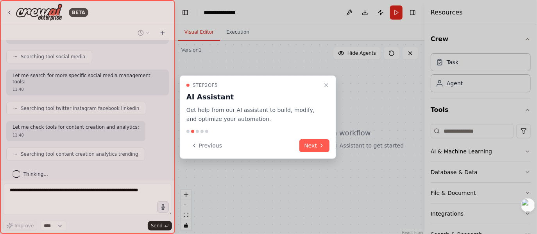 Image resolution: width=537 pixels, height=234 pixels. Describe the element at coordinates (206, 145) in the screenshot. I see `button: Previous` at that location.